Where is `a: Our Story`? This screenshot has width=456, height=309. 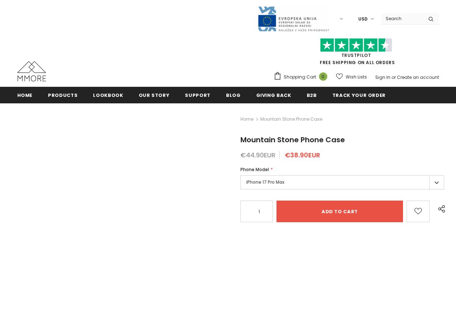
a: Our Story is located at coordinates (154, 95).